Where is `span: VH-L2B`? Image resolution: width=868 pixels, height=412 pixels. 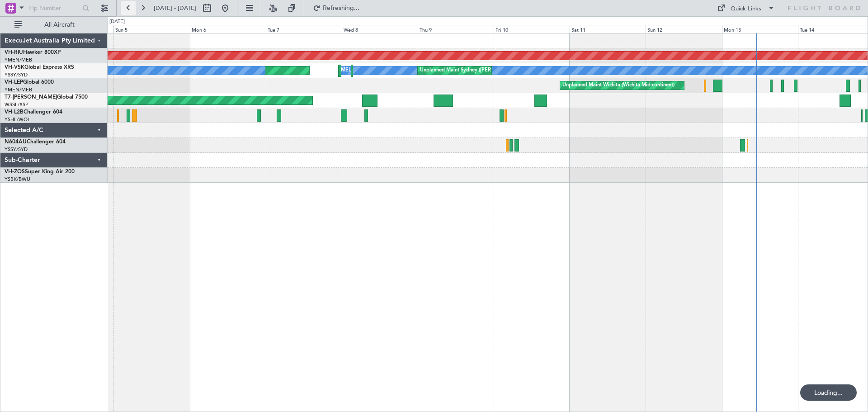
span: VH-L2B is located at coordinates (14, 112).